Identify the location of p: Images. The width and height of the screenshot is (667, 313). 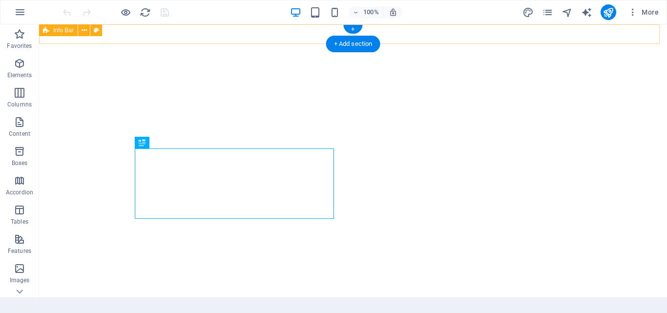
(20, 280).